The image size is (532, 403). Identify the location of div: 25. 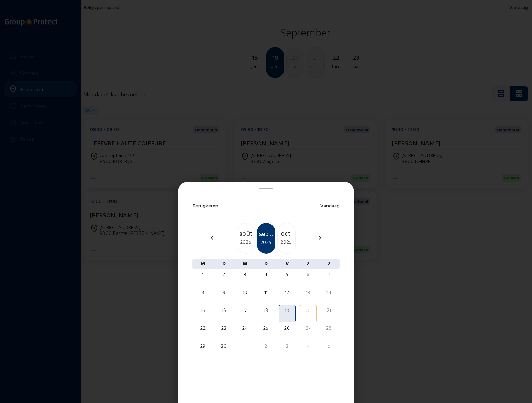
(266, 328).